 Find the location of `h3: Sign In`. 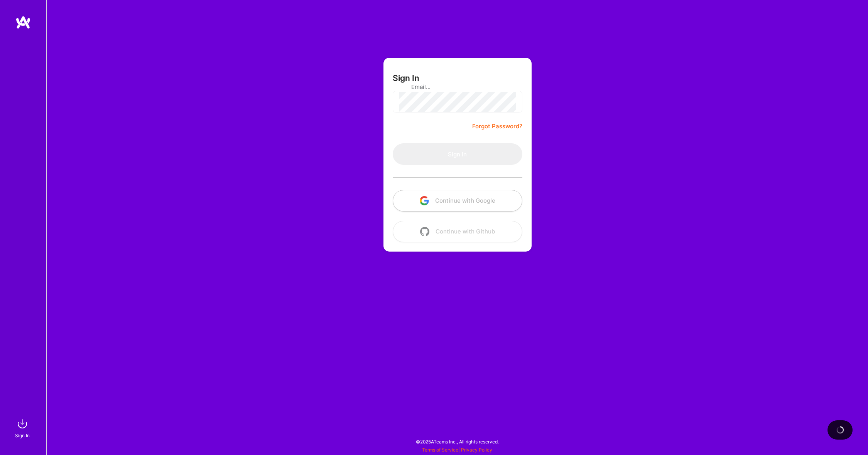

h3: Sign In is located at coordinates (405, 78).